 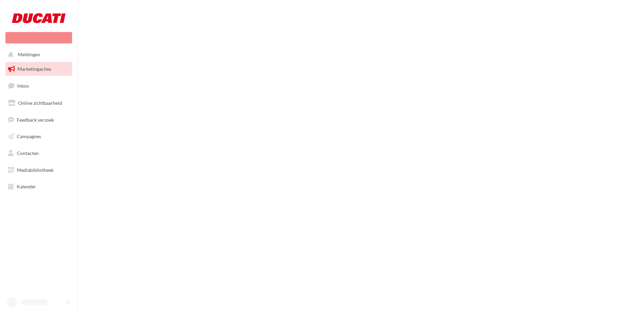 What do you see at coordinates (39, 136) in the screenshot?
I see `a: Campagnes` at bounding box center [39, 136].